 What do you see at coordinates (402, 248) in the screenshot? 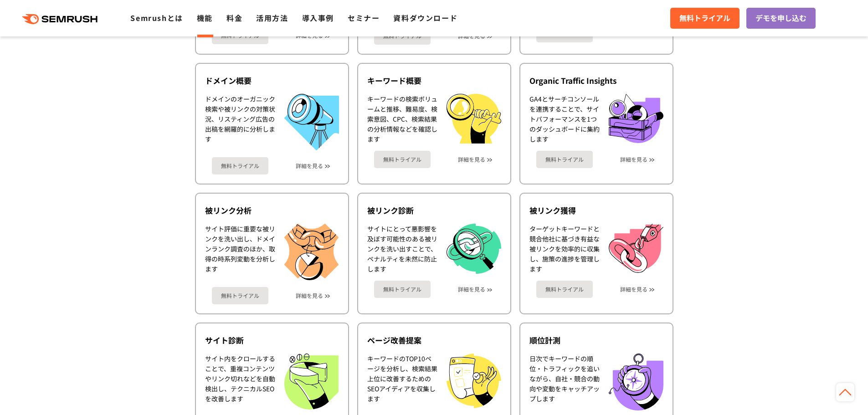
I see `div: サイトにとって悪影響を及ぼす可能性のある被リンクを洗い出すことで、ペナルティを未然に防止します` at bounding box center [402, 248].